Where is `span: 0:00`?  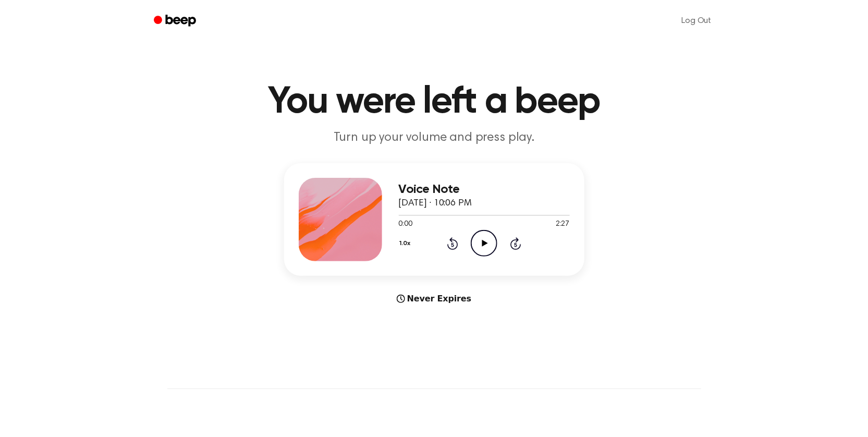
span: 0:00 is located at coordinates (406, 224).